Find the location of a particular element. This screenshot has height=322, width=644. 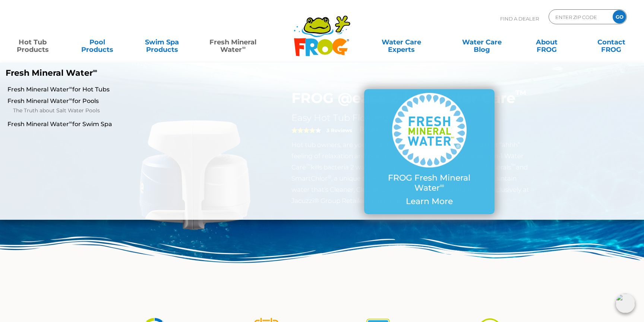

a: Water CareBlog is located at coordinates (482, 42).